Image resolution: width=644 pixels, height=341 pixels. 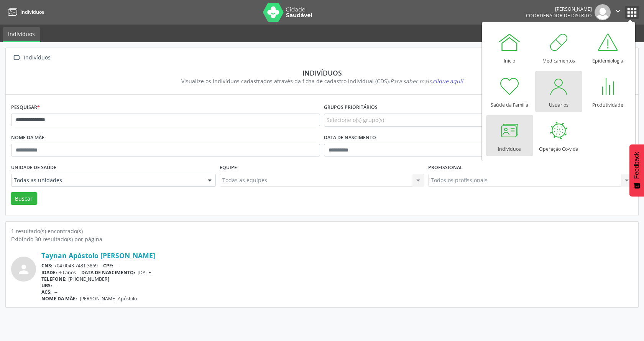 I want to click on span: clique aqui!, so click(x=448, y=81).